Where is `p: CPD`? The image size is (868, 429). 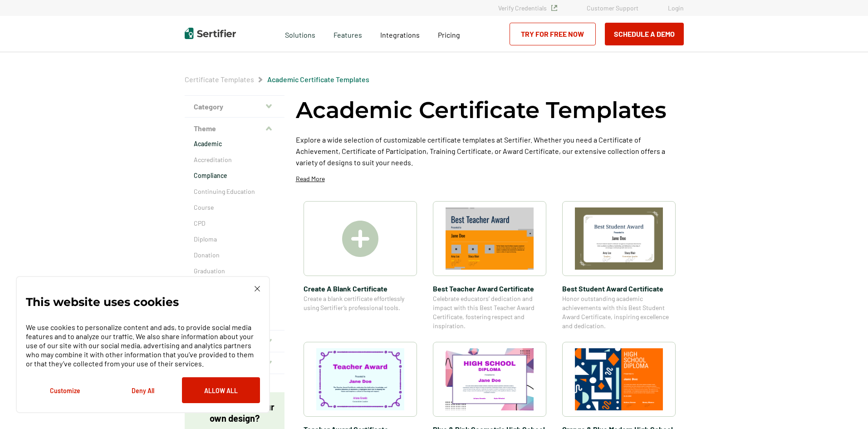 p: CPD is located at coordinates (235, 223).